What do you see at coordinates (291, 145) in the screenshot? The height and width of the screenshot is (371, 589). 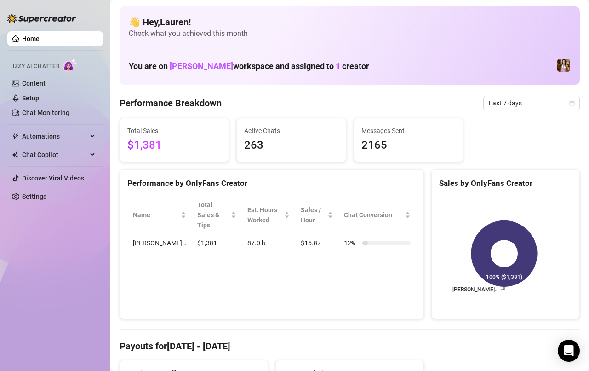 I see `span: 263` at bounding box center [291, 145].